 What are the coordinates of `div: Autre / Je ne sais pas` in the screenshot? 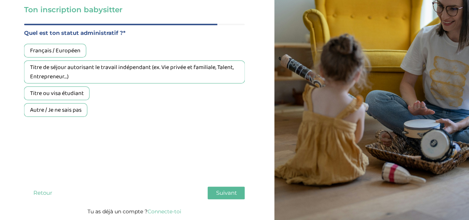 It's located at (56, 110).